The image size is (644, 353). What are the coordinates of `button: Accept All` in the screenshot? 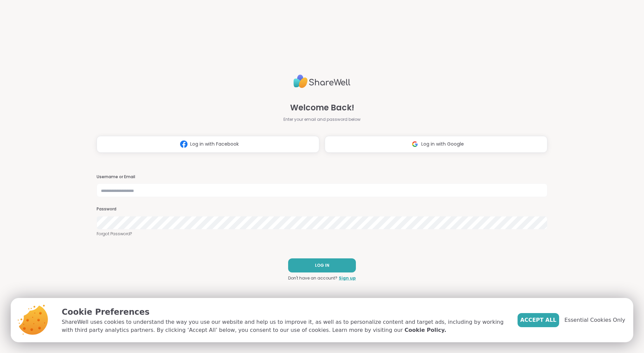 It's located at (538, 320).